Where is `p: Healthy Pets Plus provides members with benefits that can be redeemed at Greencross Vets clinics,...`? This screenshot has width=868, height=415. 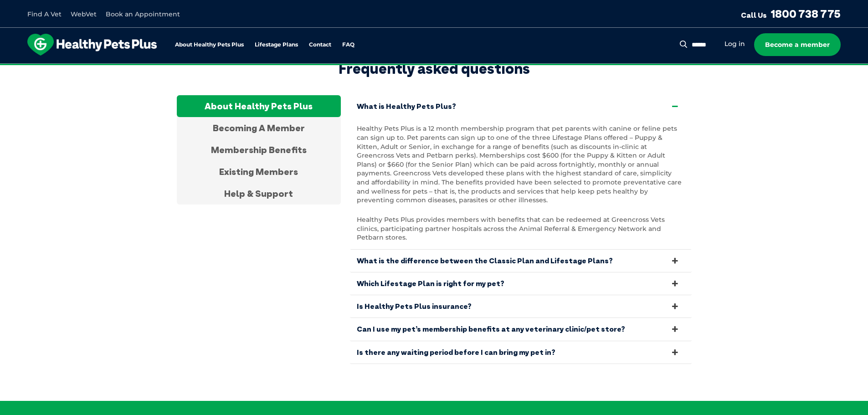
p: Healthy Pets Plus provides members with benefits that can be redeemed at Greencross Vets clinics,... is located at coordinates (521, 229).